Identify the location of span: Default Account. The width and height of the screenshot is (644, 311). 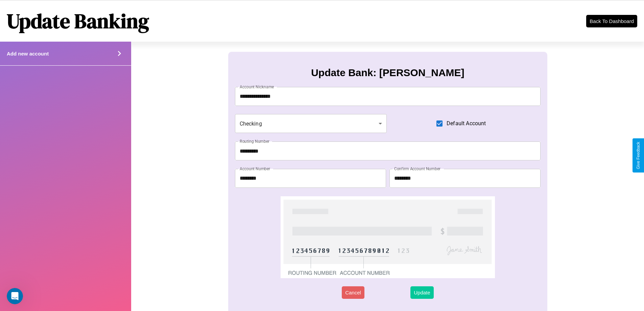
(466, 123).